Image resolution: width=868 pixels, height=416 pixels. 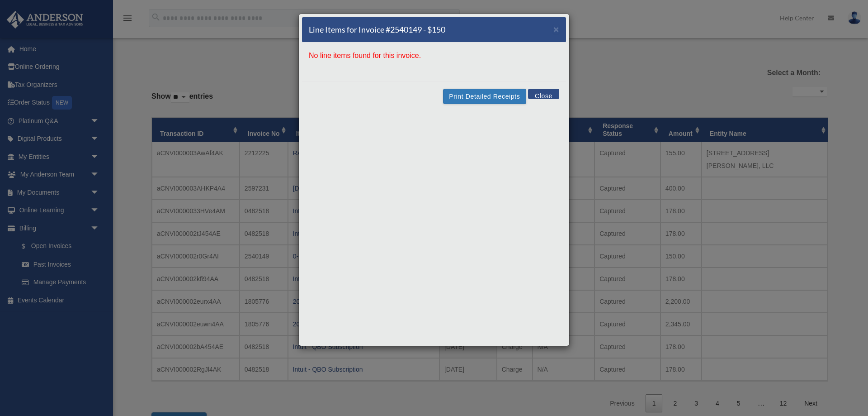 I want to click on h5: Line Items for Invoice #2540149 - $150, so click(x=377, y=29).